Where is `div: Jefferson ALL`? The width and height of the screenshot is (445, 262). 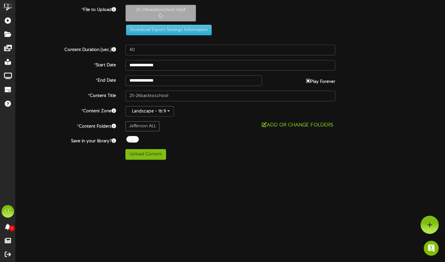
div: Jefferson ALL is located at coordinates (142, 126).